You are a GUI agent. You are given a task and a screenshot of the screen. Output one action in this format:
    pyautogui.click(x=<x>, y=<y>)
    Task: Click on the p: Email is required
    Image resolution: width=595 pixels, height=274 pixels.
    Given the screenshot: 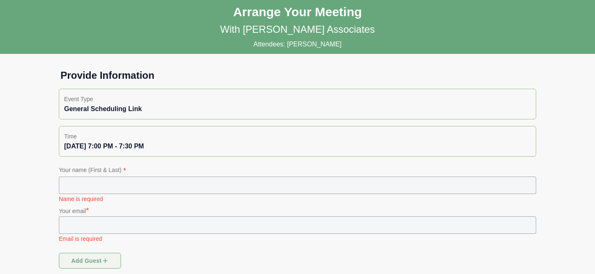 What is the action you would take?
    pyautogui.click(x=298, y=239)
    